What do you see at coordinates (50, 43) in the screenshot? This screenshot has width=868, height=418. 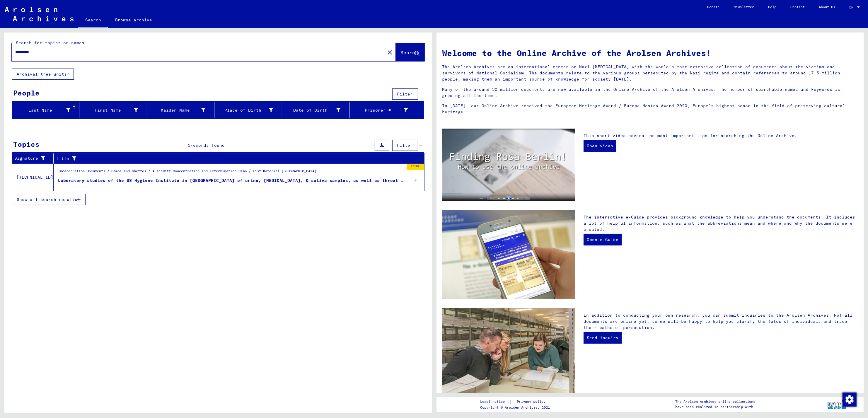 I see `mat-label: Search for topics or names` at bounding box center [50, 43].